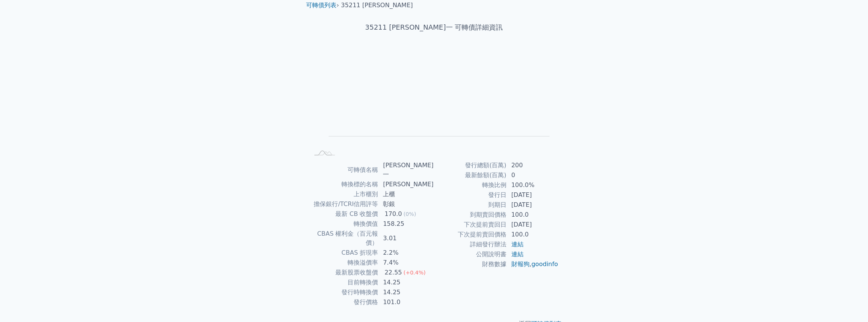 The width and height of the screenshot is (868, 322). Describe the element at coordinates (344, 223) in the screenshot. I see `td: 轉換價值` at that location.